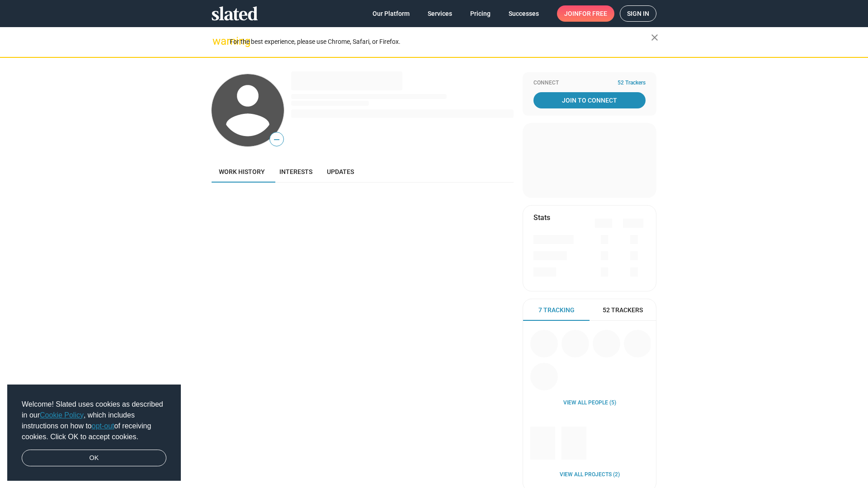 Image resolution: width=868 pixels, height=488 pixels. I want to click on div: cookieconsent, so click(94, 433).